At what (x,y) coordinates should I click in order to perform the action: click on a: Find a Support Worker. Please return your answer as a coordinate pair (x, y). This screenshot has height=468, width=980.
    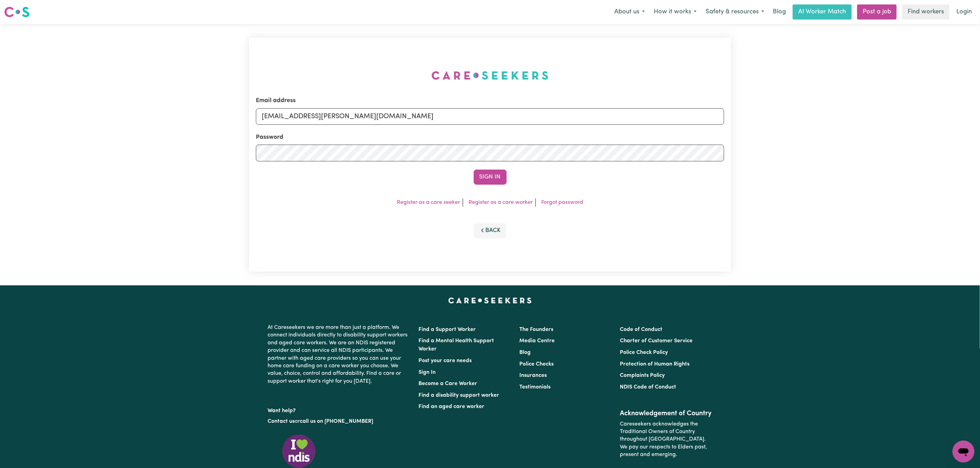
    Looking at the image, I should click on (447, 330).